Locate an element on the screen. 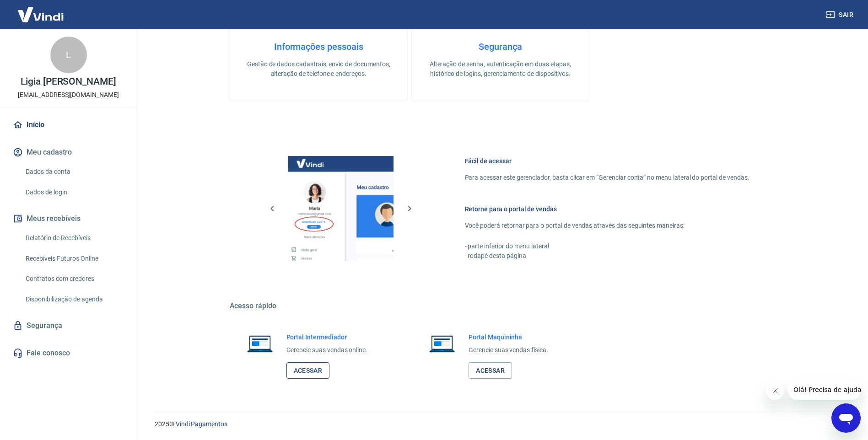  h6: Portal Maquininha is located at coordinates (508, 337).